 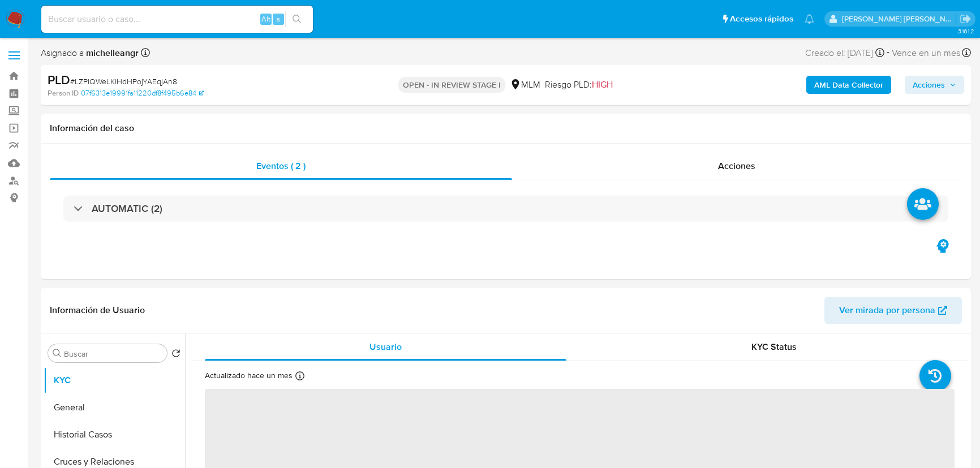 What do you see at coordinates (114, 408) in the screenshot?
I see `button: General` at bounding box center [114, 408].